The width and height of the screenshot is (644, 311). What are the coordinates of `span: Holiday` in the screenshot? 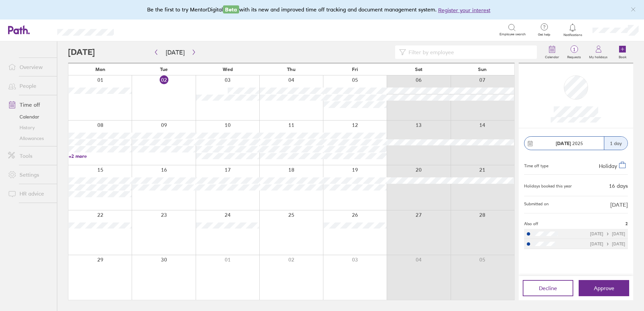 It's located at (608, 166).